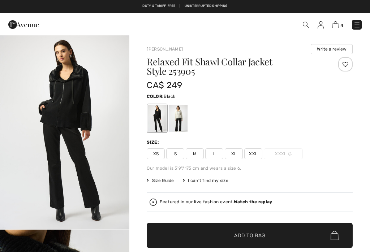 This screenshot has width=370, height=252. I want to click on span: L, so click(214, 154).